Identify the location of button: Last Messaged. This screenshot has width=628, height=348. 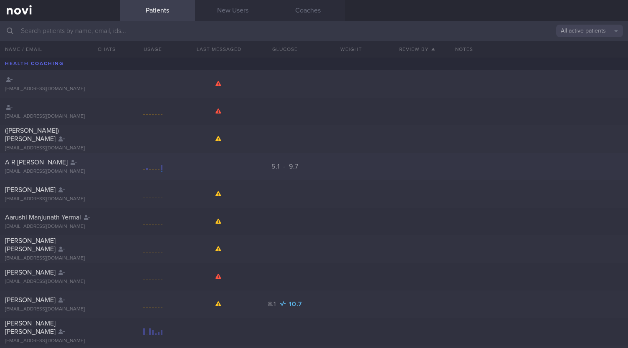
(219, 49).